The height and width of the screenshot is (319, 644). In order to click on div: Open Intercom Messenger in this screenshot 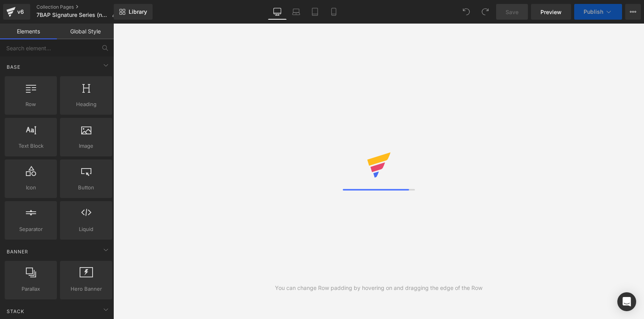, I will do `click(627, 302)`.